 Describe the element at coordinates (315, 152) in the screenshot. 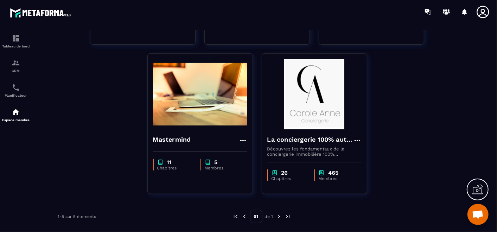

I see `p: Découvrez les fondamentaux de la conciergerie immobilière 100% automatisée. Cette formation est c...` at that location.